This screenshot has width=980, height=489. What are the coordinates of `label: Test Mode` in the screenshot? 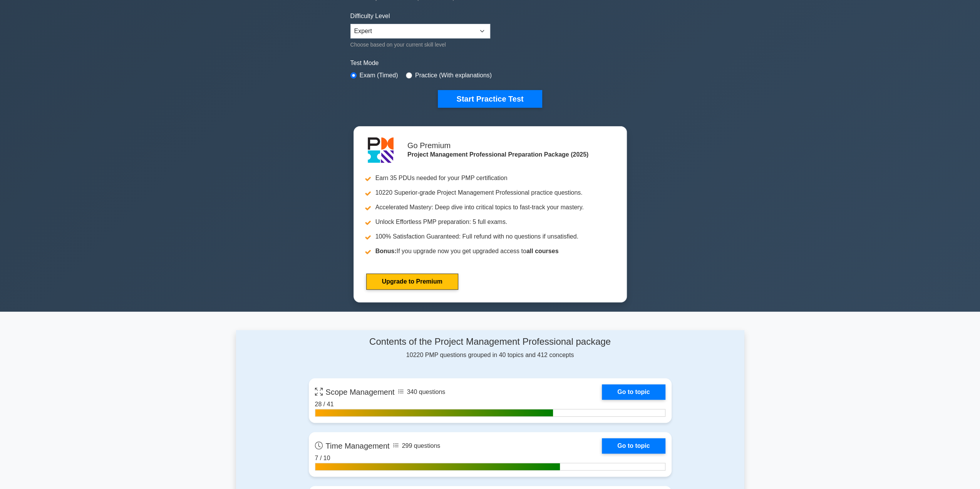 It's located at (490, 63).